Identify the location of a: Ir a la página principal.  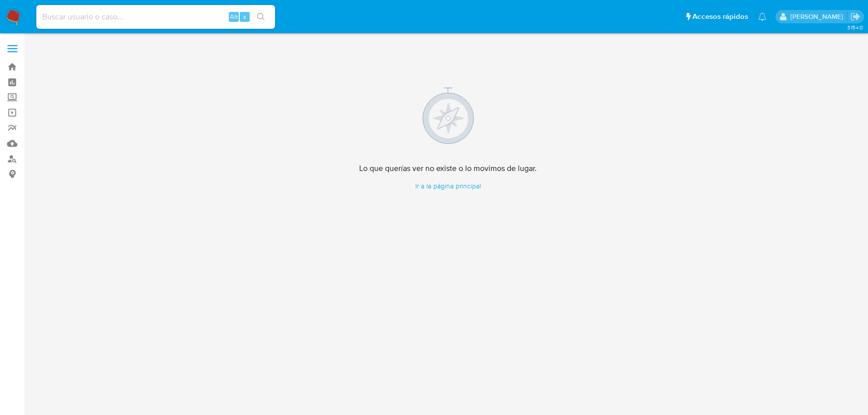
(448, 186).